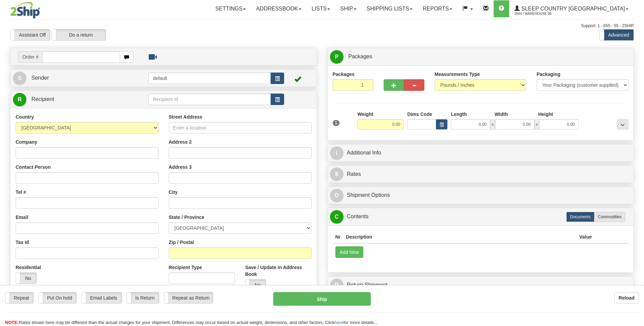 Image resolution: width=644 pixels, height=326 pixels. I want to click on label: Weight, so click(366, 114).